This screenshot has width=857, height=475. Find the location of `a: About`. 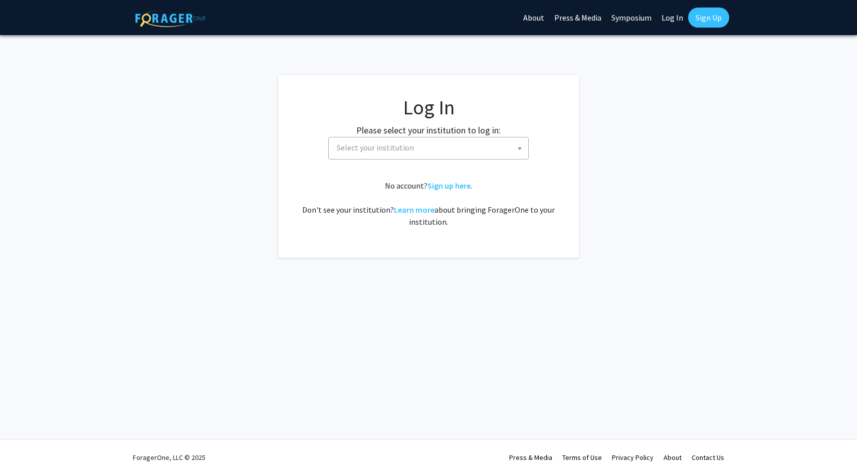

a: About is located at coordinates (673, 457).